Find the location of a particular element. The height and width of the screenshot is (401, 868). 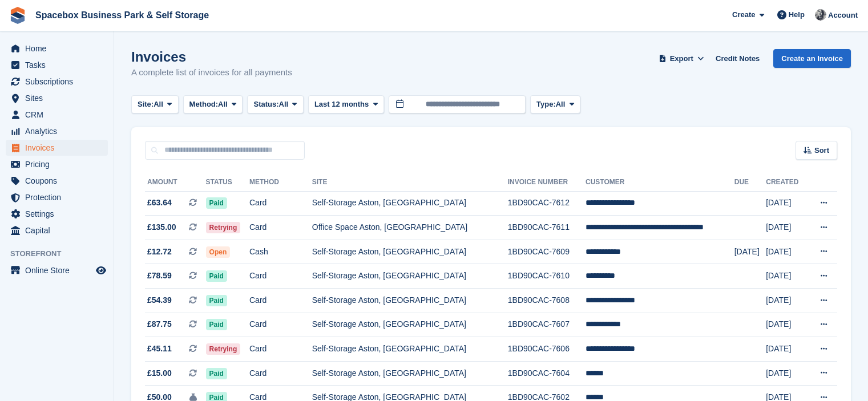

span: £15.00 is located at coordinates (159, 373).